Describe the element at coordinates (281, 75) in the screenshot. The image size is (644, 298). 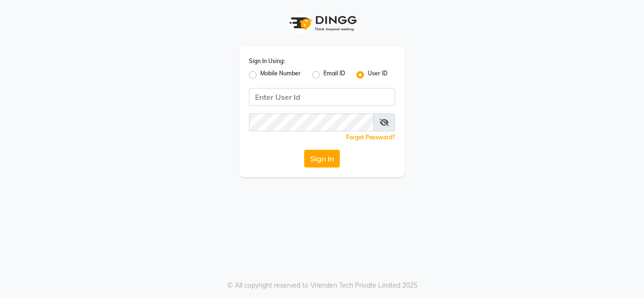
I see `label: Mobile Number` at that location.